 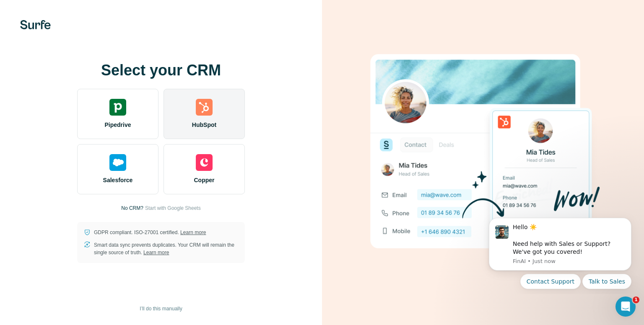 What do you see at coordinates (636, 300) in the screenshot?
I see `span: 1` at bounding box center [636, 300].